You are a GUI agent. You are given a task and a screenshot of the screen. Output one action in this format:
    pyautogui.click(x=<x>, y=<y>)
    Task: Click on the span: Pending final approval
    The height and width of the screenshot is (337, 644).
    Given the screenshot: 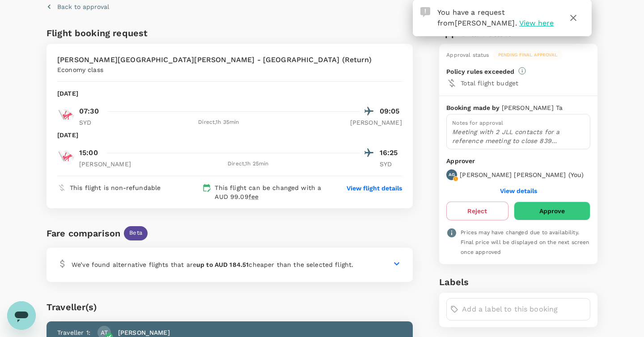 What is the action you would take?
    pyautogui.click(x=528, y=55)
    